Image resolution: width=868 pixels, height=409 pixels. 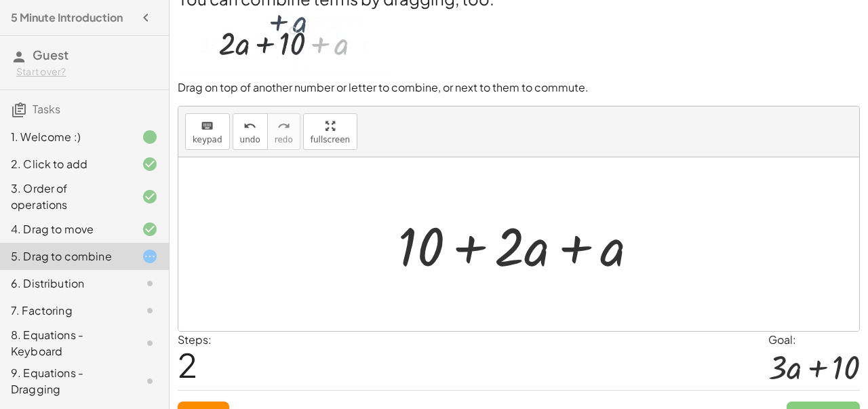 I want to click on div: Goal:, so click(x=814, y=340).